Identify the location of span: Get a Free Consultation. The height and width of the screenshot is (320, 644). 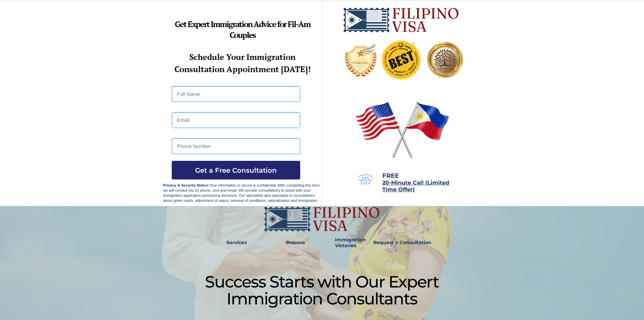
(236, 171).